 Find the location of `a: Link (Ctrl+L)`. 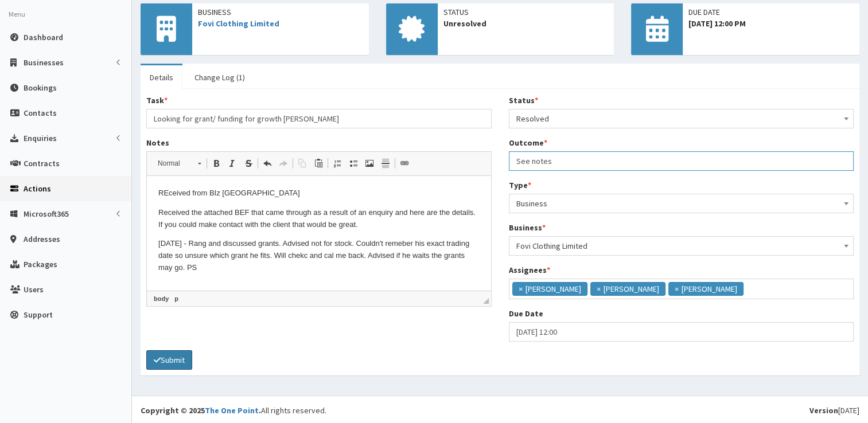

a: Link (Ctrl+L) is located at coordinates (405, 163).